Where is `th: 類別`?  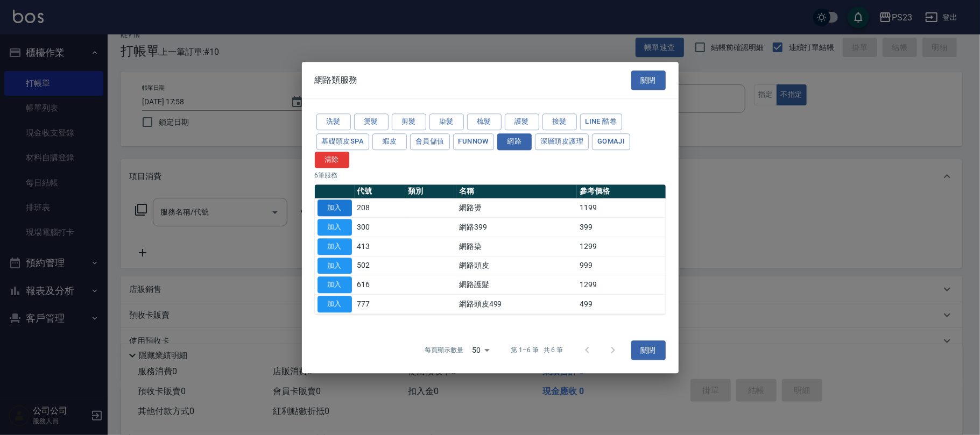
th: 類別 is located at coordinates (430, 192).